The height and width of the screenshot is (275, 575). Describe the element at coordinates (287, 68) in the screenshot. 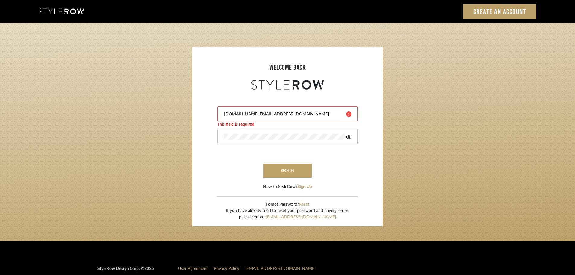

I see `div: welcome back` at that location.